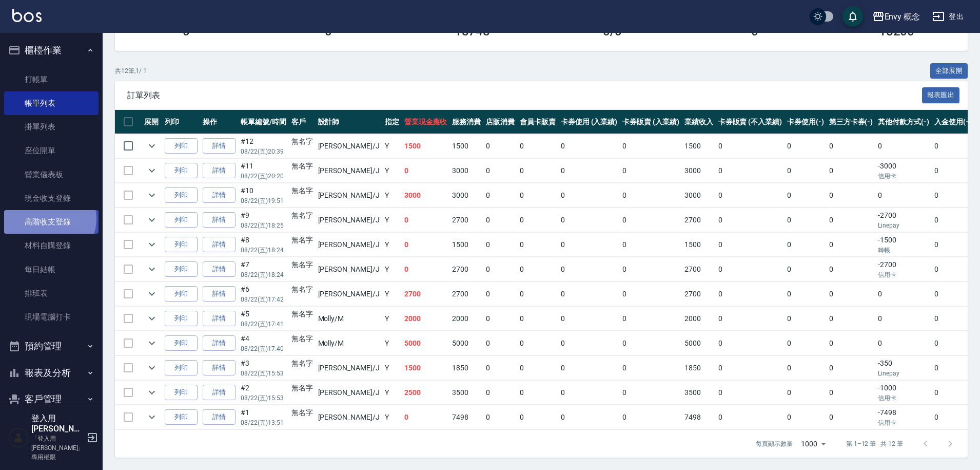  What do you see at coordinates (131, 71) in the screenshot?
I see `p: 共 12 筆, 1 / 1` at bounding box center [131, 71].